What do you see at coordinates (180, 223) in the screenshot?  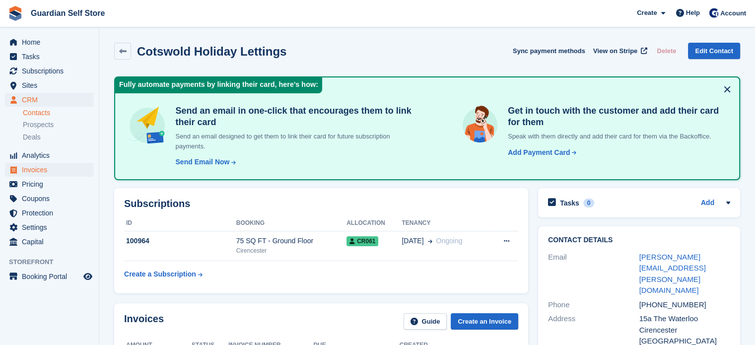 I see `th: ID` at bounding box center [180, 223].